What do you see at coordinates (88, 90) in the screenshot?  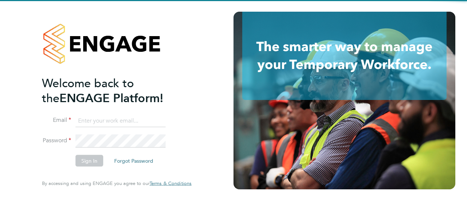 I see `span: Welcome back to the` at bounding box center [88, 90].